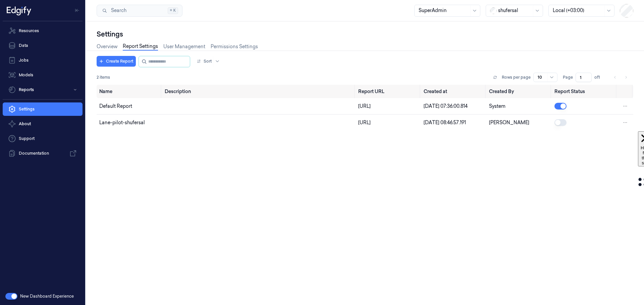 The height and width of the screenshot is (305, 644). I want to click on a: Documentation, so click(43, 153).